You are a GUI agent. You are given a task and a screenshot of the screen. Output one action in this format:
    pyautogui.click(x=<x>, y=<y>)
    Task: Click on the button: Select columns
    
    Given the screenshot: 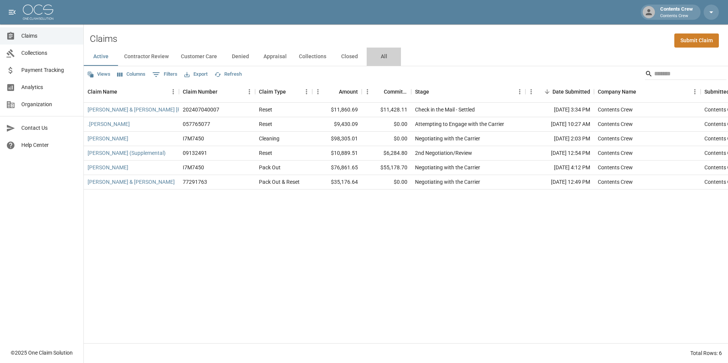 What is the action you would take?
    pyautogui.click(x=131, y=74)
    